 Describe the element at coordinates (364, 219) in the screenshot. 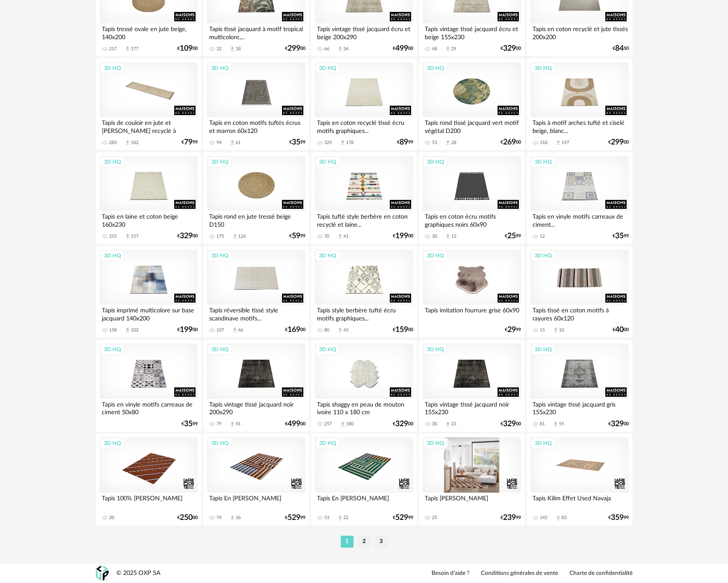

I see `div: Tapis tufté style berbère en coton recyclé et laine...` at that location.